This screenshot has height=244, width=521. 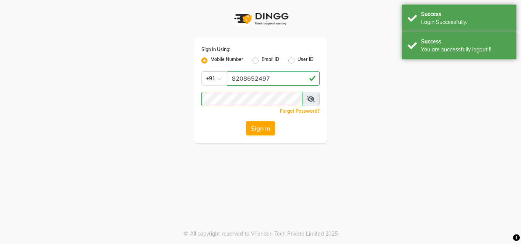 I want to click on div: Login Successfully., so click(x=466, y=22).